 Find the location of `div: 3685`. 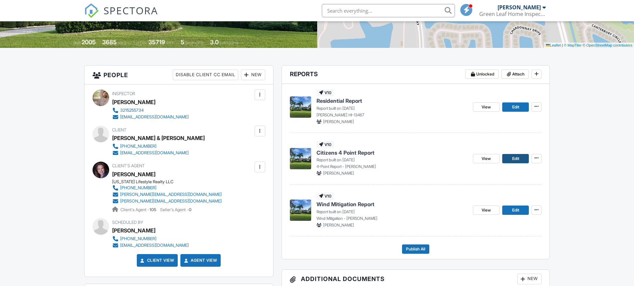

div: 3685 is located at coordinates (109, 42).